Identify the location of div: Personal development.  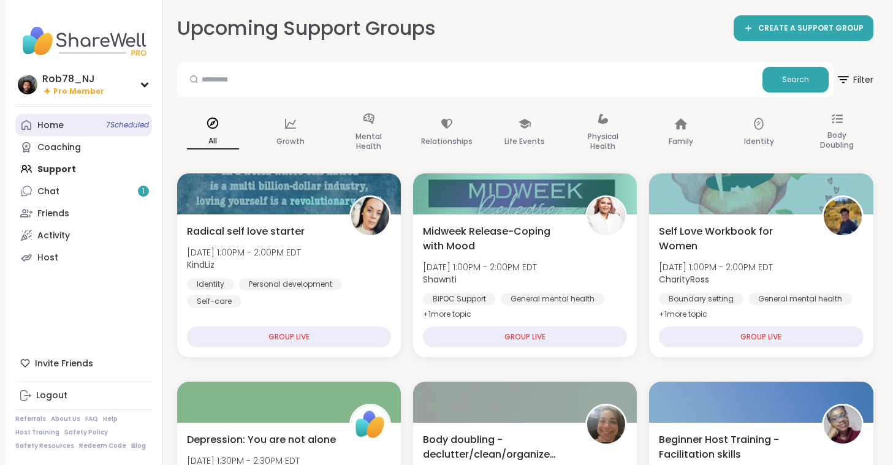
(291, 284).